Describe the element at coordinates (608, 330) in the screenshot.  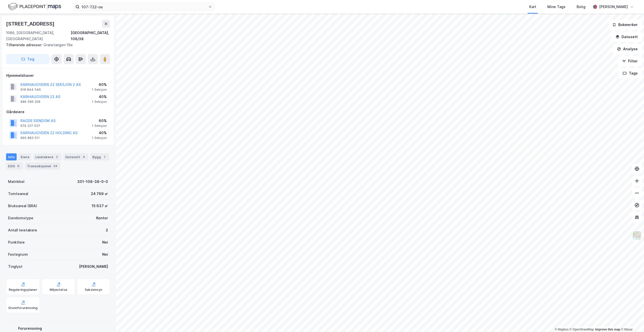
I see `a: Improve this map` at that location.